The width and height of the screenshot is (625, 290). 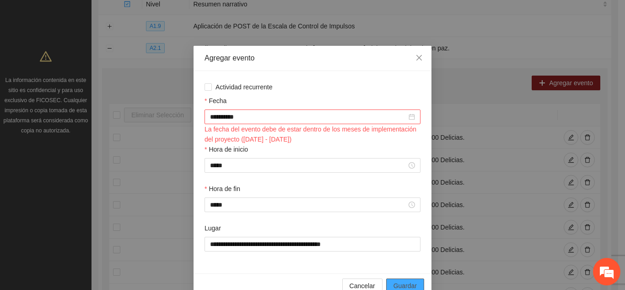 What do you see at coordinates (161, 16) in the screenshot?
I see `div: Minimizar ventana de chat en vivo` at bounding box center [161, 16].